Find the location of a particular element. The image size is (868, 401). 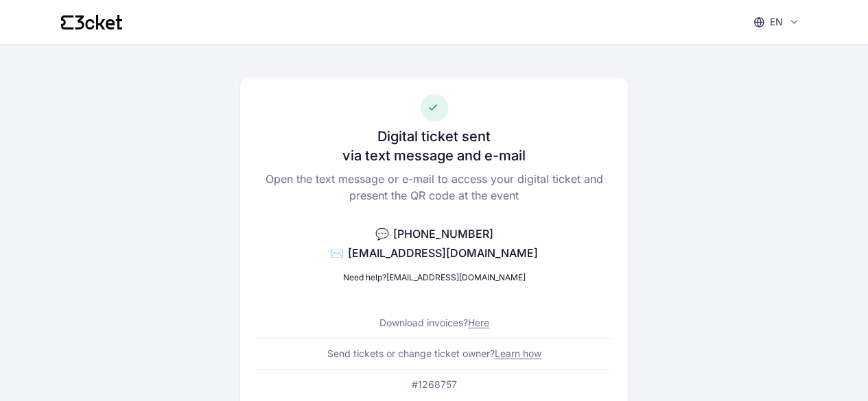

span: Need help? is located at coordinates (364, 277).